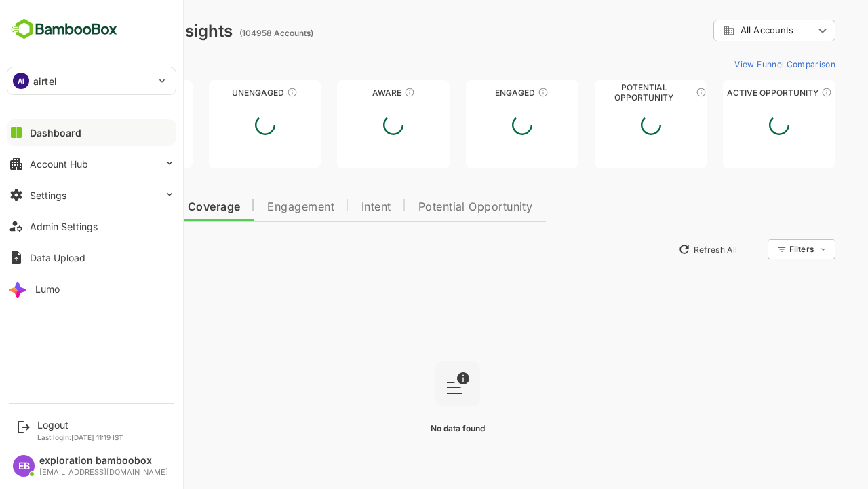  I want to click on div: Account Hub, so click(59, 164).